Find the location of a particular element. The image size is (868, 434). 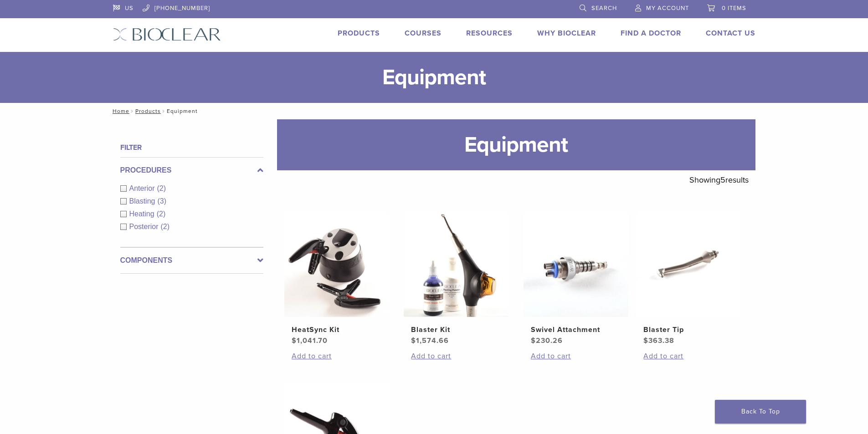

img: Blaster Tip is located at coordinates (689, 265).